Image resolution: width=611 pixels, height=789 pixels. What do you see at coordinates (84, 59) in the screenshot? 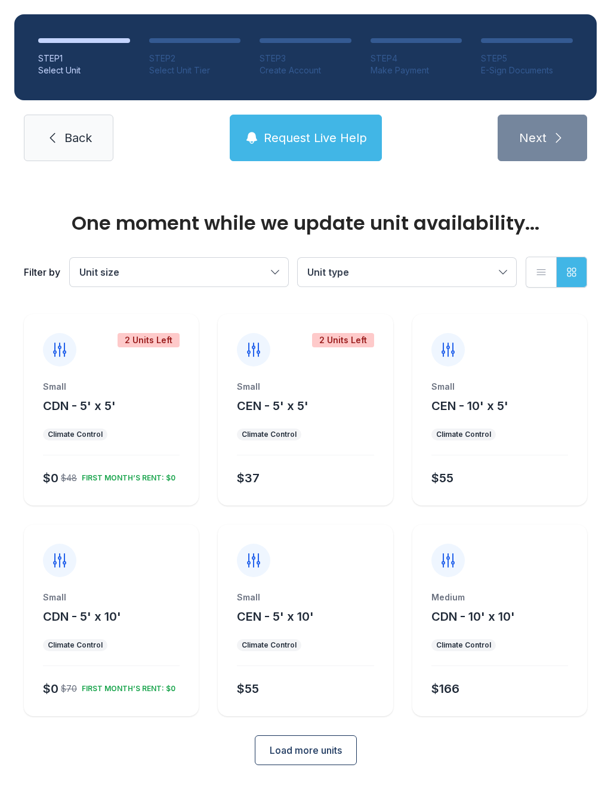
I see `div: STEP 1` at bounding box center [84, 59].